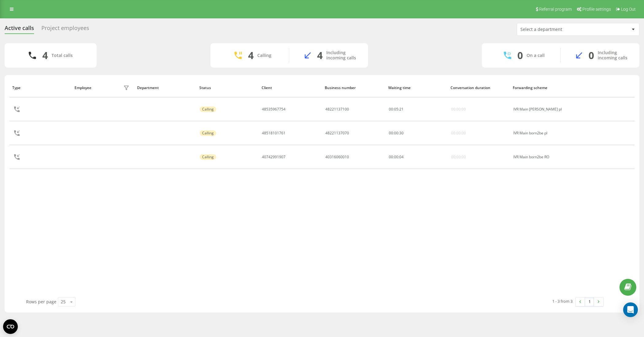 Image resolution: width=644 pixels, height=337 pixels. What do you see at coordinates (597, 9) in the screenshot?
I see `span: Profile settings` at bounding box center [597, 9].